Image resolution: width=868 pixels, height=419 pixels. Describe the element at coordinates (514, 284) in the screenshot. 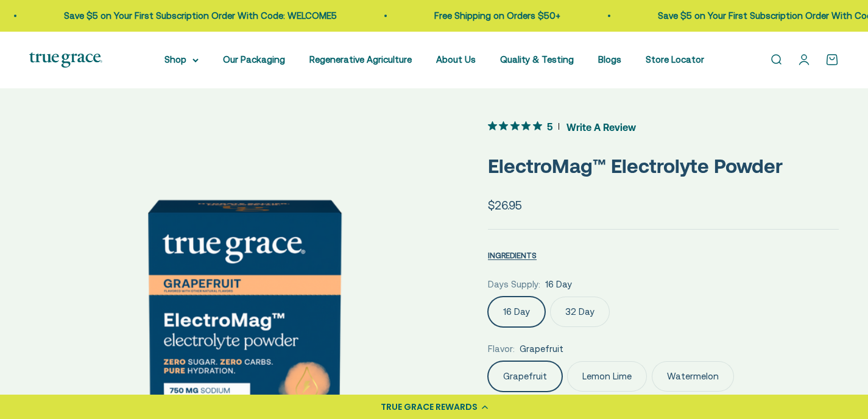

I see `legend: Days Supply:` at that location.